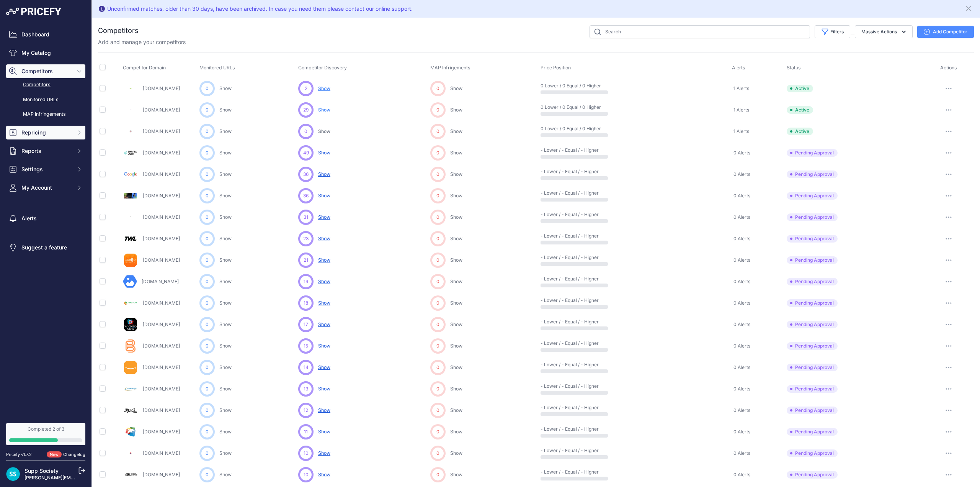 The image size is (980, 487). I want to click on button: Filters, so click(832, 31).